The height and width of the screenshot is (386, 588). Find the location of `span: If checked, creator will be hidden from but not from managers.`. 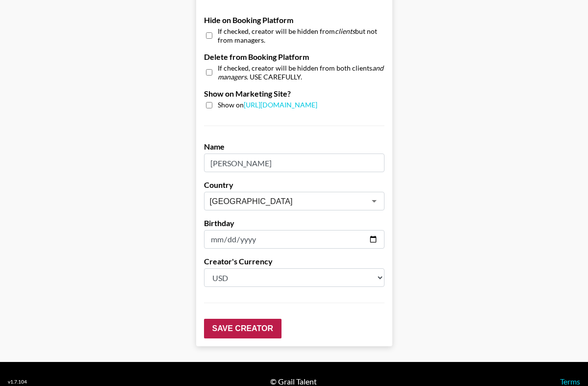

span: If checked, creator will be hidden from but not from managers. is located at coordinates (301, 36).